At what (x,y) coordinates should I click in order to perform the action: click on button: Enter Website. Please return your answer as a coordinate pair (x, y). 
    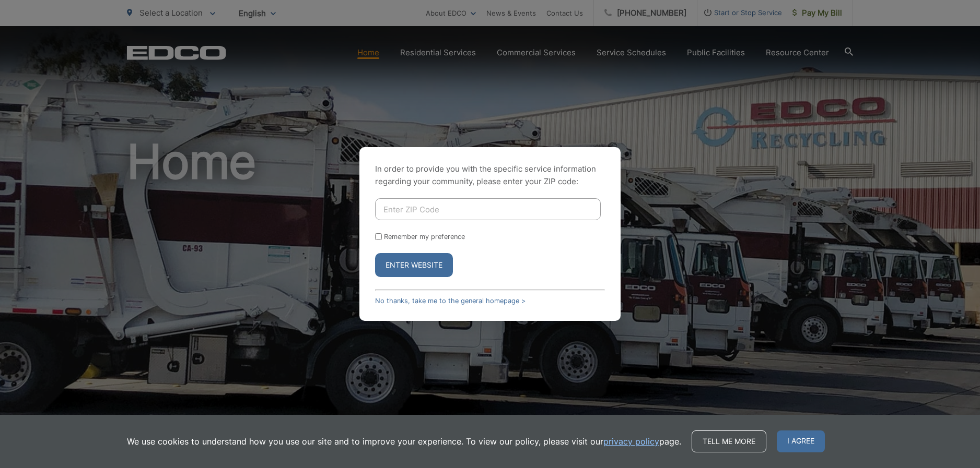
    Looking at the image, I should click on (414, 265).